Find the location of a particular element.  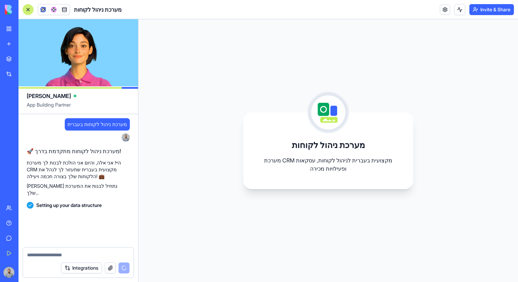

p: היי! אני אלה, והיום אני הולכת לבנות לך מערכת CRM מקצועית בעברית שתעזור לך לנהל את הלקוחות שלך בצו... is located at coordinates (78, 170).